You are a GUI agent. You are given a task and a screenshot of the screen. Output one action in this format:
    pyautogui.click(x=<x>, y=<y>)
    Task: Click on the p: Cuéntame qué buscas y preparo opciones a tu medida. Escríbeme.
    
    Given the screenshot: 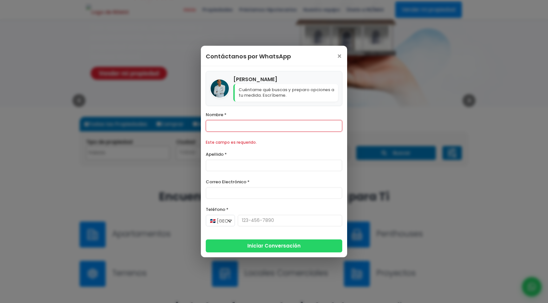 What is the action you would take?
    pyautogui.click(x=286, y=93)
    